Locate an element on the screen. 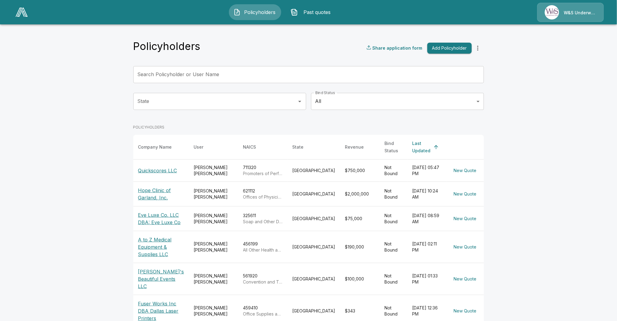  p: Office Supplies and Stationery Retailers is located at coordinates (263, 314).